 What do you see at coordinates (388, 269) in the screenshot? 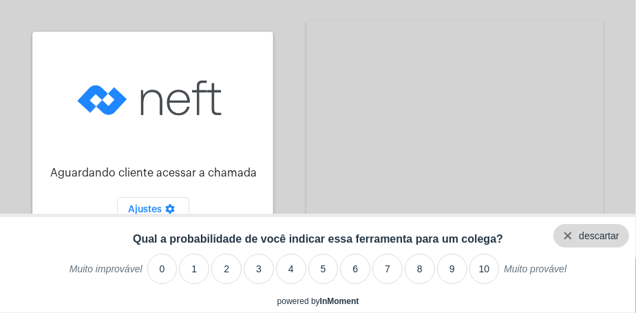
I see `li: 7` at bounding box center [388, 269].